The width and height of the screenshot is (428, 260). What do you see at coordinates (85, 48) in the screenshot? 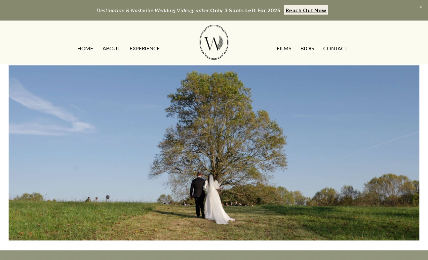
I see `a: HOME` at bounding box center [85, 48].